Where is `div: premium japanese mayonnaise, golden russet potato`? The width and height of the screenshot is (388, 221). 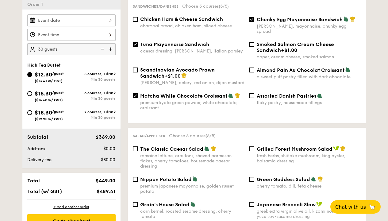 div: premium japanese mayonnaise, golden russet potato is located at coordinates (192, 189).